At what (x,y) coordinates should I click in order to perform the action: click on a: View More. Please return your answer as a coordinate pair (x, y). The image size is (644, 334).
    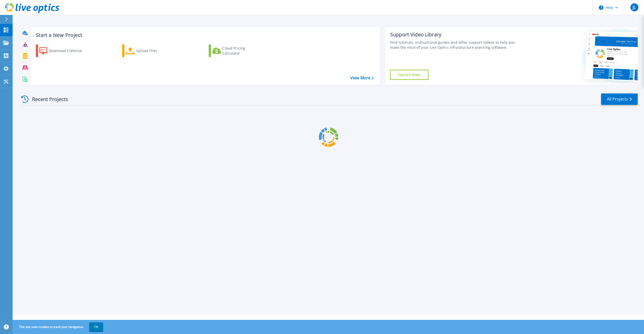
    Looking at the image, I should click on (362, 78).